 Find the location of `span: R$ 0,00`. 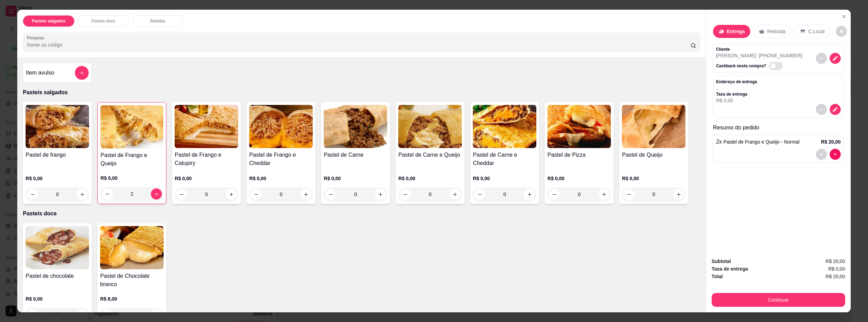

span: R$ 0,00 is located at coordinates (837, 268).